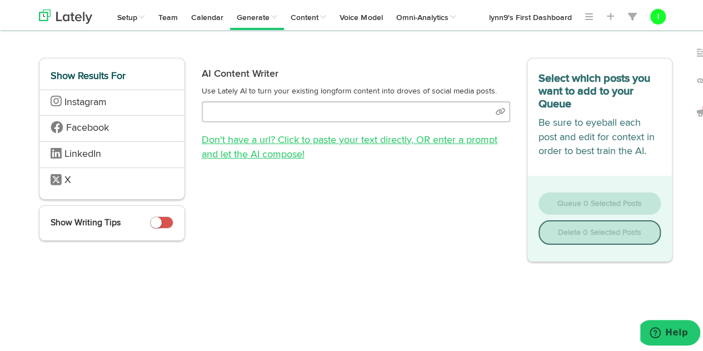  What do you see at coordinates (350, 145) in the screenshot?
I see `a: Don't have a url? Click to paste your text directly` at bounding box center [350, 145].